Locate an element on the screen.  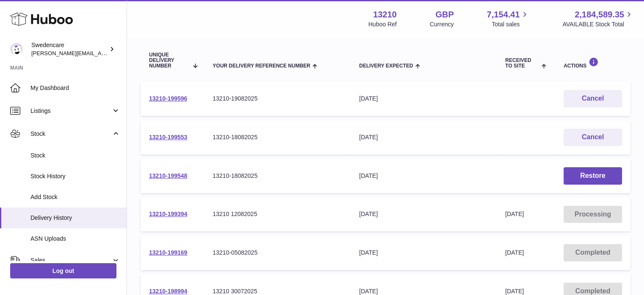
span: Unique Delivery Number is located at coordinates (168, 60).